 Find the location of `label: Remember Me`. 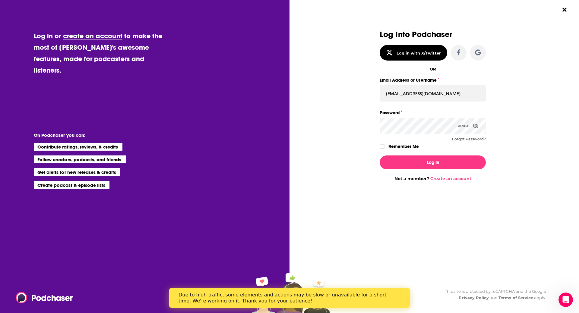

label: Remember Me is located at coordinates (403, 146).